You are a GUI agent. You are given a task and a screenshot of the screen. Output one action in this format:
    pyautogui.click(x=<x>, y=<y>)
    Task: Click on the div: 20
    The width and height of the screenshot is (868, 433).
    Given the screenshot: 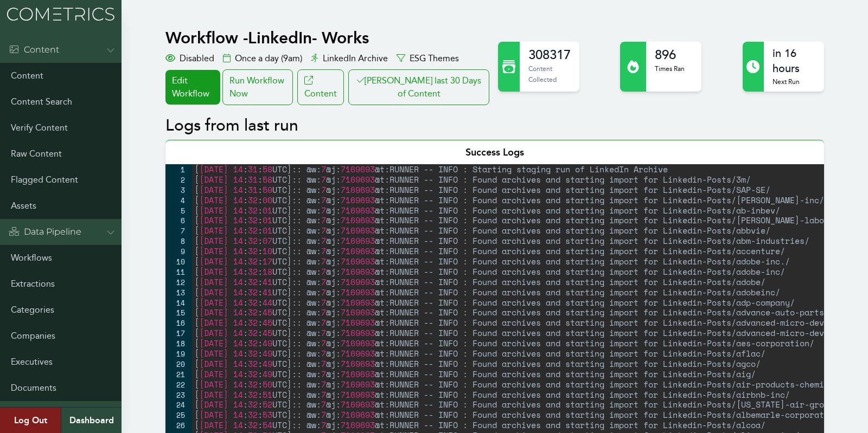 What is the action you would take?
    pyautogui.click(x=179, y=364)
    